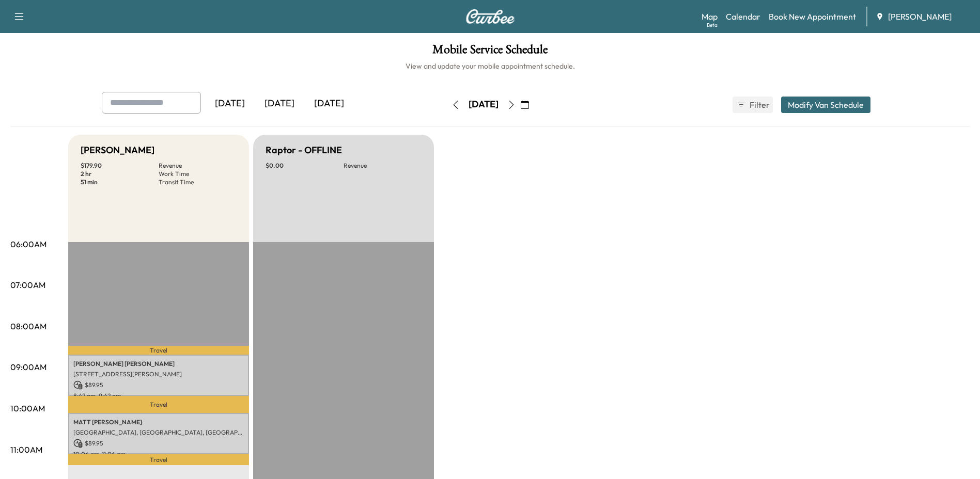 This screenshot has width=980, height=479. What do you see at coordinates (27, 409) in the screenshot?
I see `p: 10:00AM` at bounding box center [27, 409].